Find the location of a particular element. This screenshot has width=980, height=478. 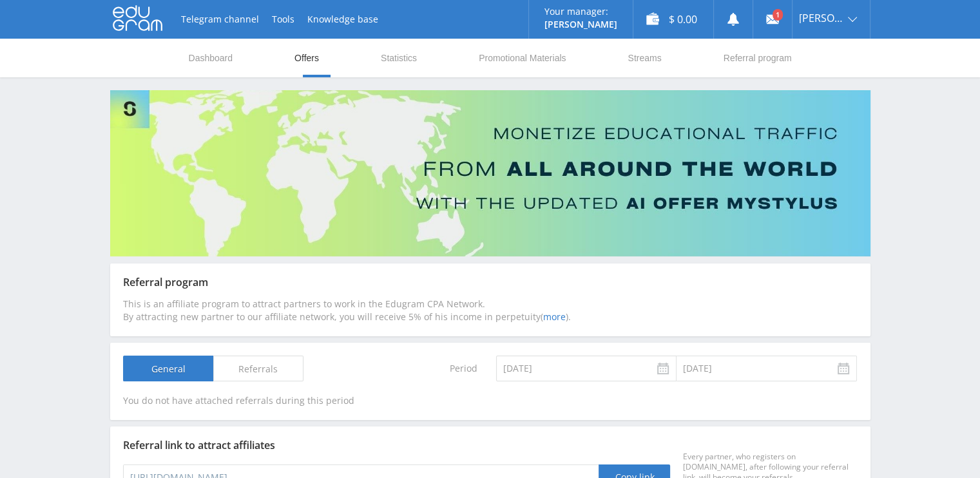

div: Referral program is located at coordinates (490, 282).